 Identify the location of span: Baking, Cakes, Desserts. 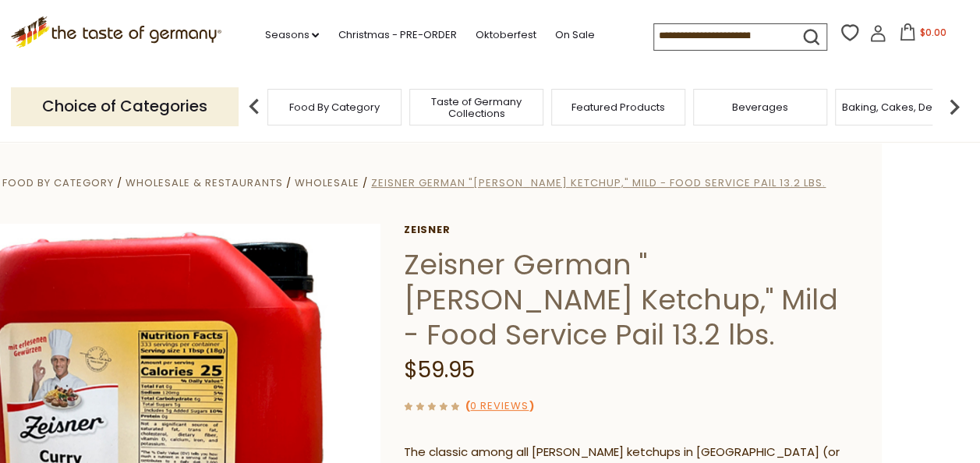
(902, 107).